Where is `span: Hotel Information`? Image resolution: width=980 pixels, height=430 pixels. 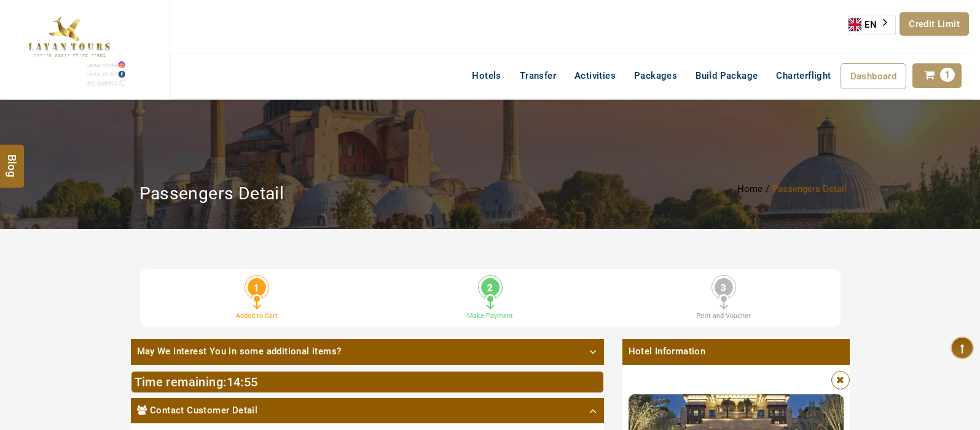 span: Hotel Information is located at coordinates (736, 351).